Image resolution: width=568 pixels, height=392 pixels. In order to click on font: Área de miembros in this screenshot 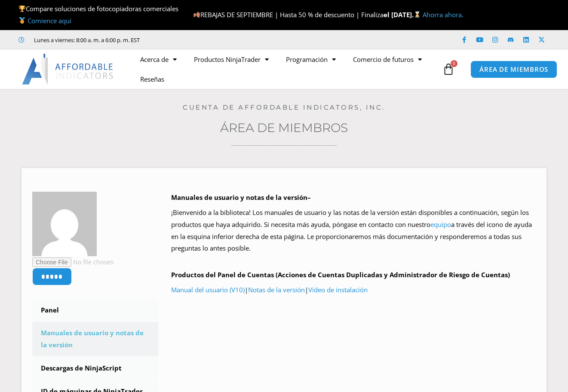, I will do `click(284, 127)`.